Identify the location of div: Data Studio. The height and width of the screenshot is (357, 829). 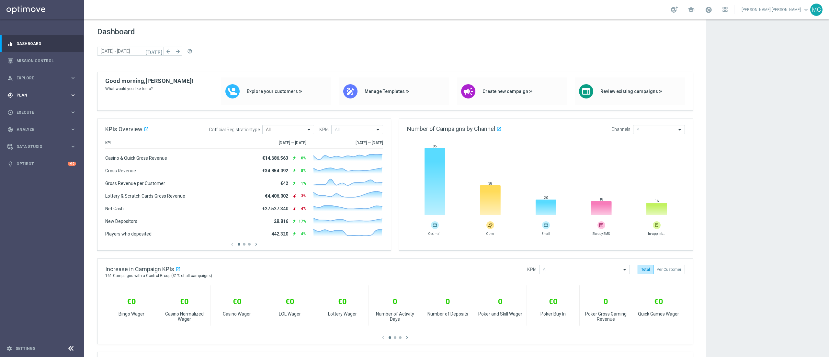
(39, 147).